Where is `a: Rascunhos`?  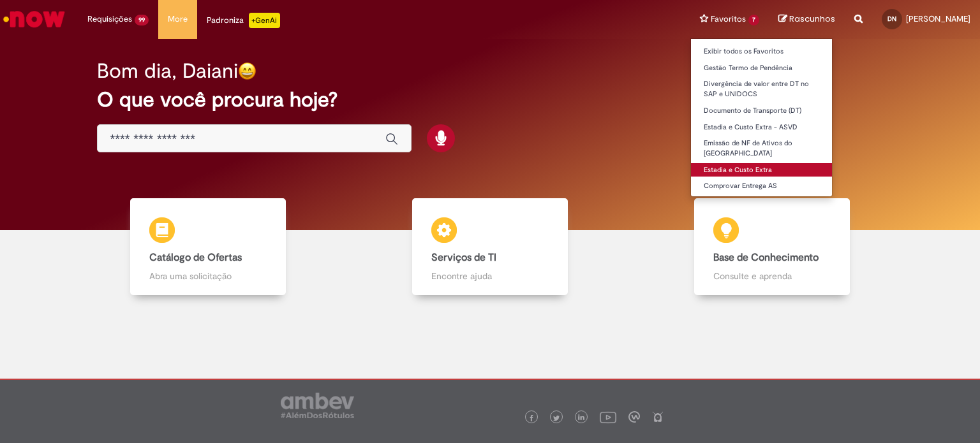 a: Rascunhos is located at coordinates (806, 19).